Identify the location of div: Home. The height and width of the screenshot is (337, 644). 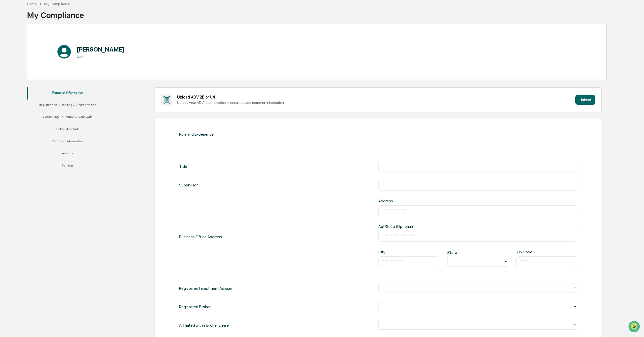
(32, 4).